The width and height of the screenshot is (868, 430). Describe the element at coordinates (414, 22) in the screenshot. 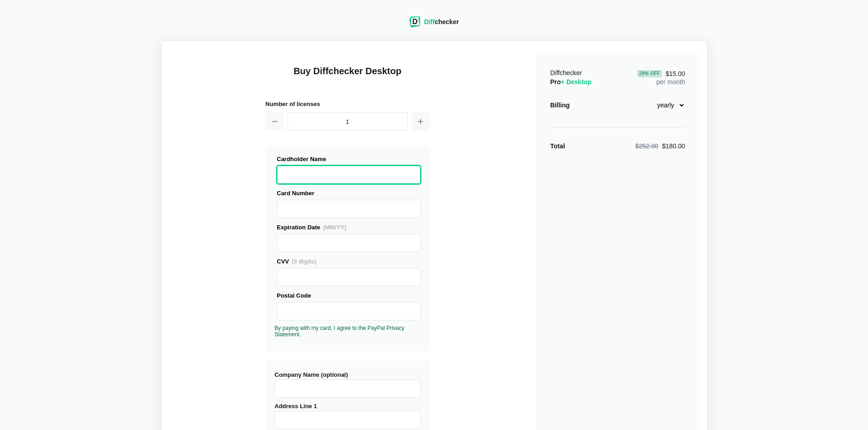

I see `img: Diffchecker logo` at that location.